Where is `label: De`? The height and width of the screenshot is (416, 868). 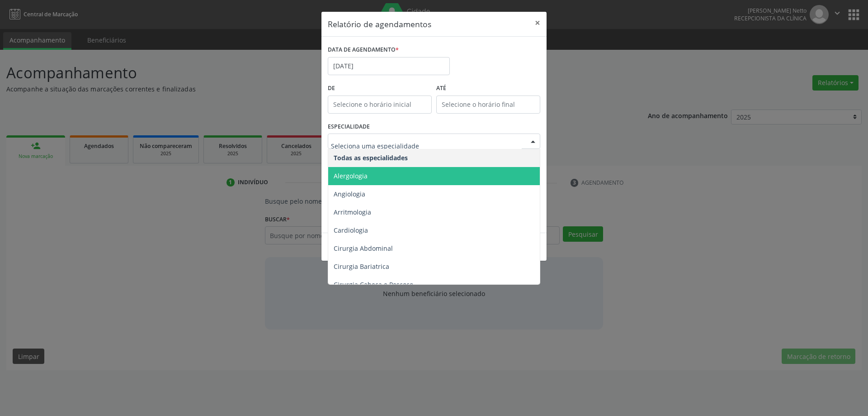 label: De is located at coordinates (380, 88).